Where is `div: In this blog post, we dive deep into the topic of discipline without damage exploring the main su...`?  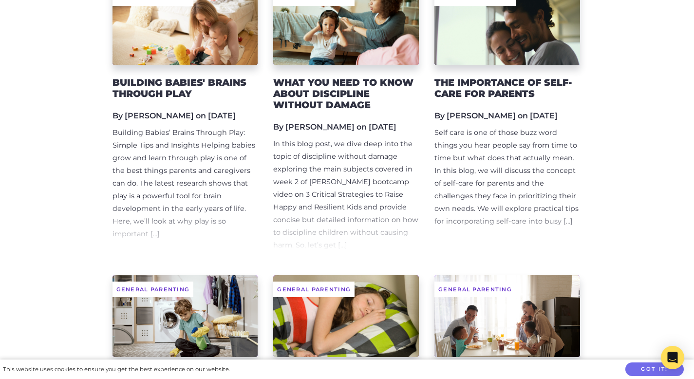
div: In this blog post, we dive deep into the topic of discipline without damage exploring the main su... is located at coordinates (346, 194).